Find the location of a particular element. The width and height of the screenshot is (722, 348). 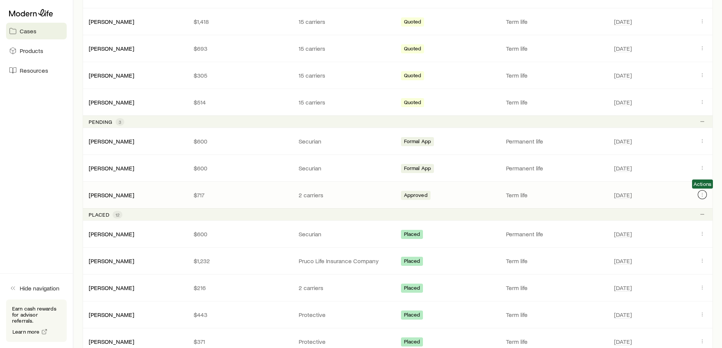

span: Hide navigation is located at coordinates (39, 289).